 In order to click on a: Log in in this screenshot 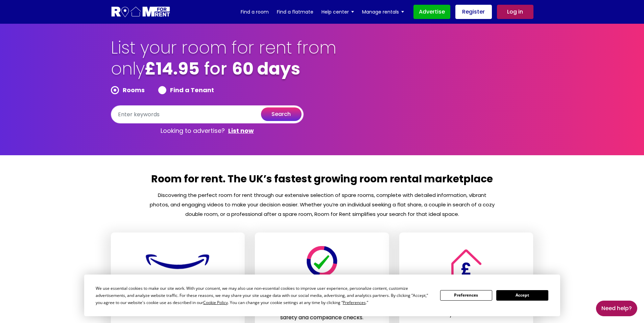, I will do `click(516, 12)`.